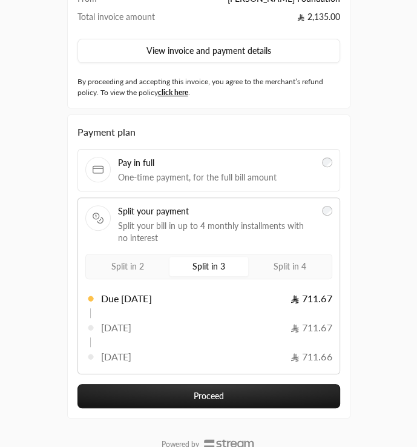 Image resolution: width=417 pixels, height=447 pixels. Describe the element at coordinates (209, 51) in the screenshot. I see `button: View invoice and payment details` at that location.